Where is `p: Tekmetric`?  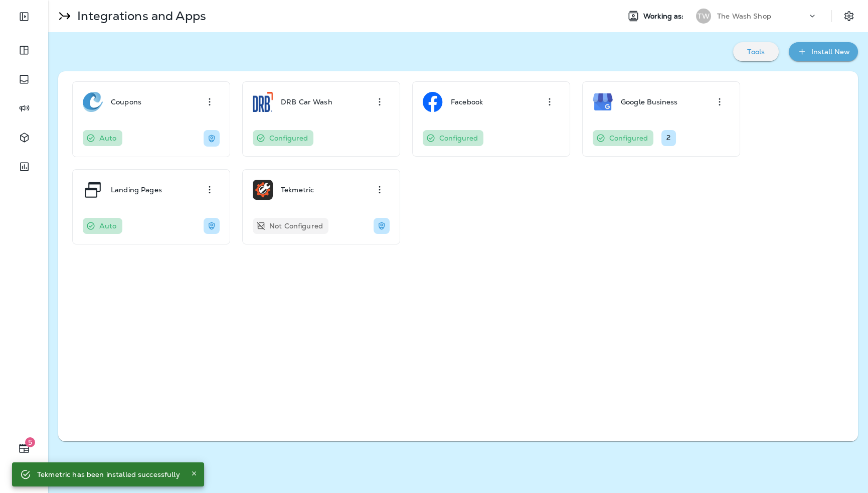 p: Tekmetric is located at coordinates (298, 189).